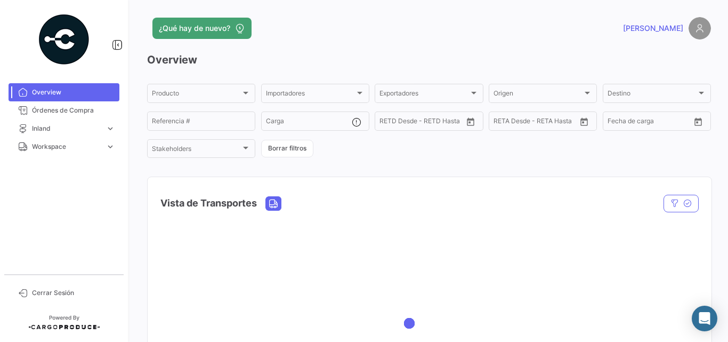 This screenshot has height=342, width=728. What do you see at coordinates (74, 110) in the screenshot?
I see `span: Órdenes de Compra` at bounding box center [74, 110].